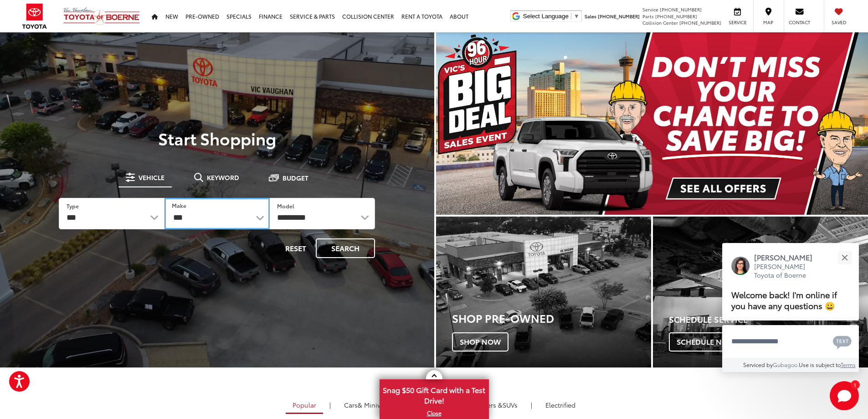 Image resolution: width=868 pixels, height=419 pixels. Describe the element at coordinates (544, 292) in the screenshot. I see `a: Shop Pre-Owned Shop Now` at that location.